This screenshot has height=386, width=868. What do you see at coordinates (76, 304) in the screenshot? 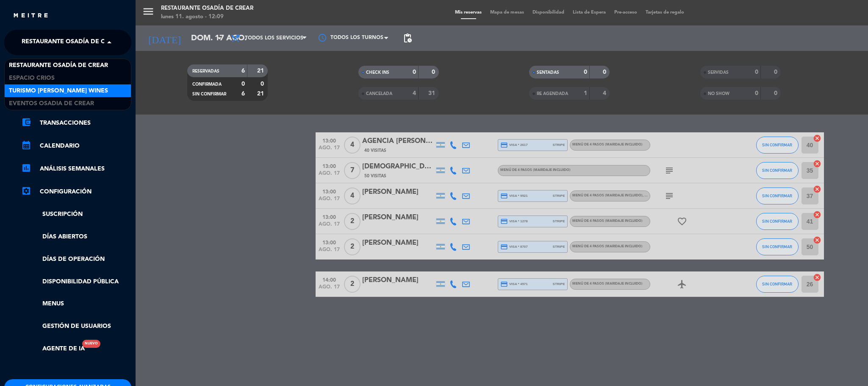
I see `a: Menus` at bounding box center [76, 304].